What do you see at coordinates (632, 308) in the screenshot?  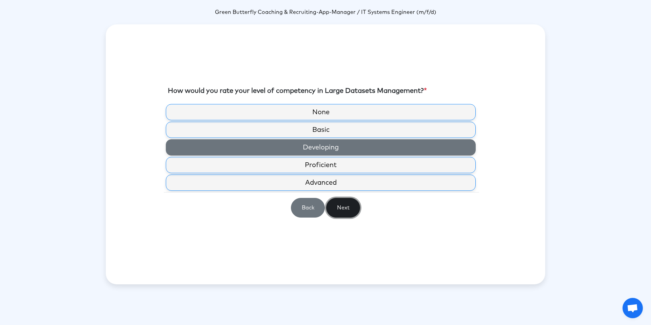 I see `a: Open chat` at bounding box center [632, 308].